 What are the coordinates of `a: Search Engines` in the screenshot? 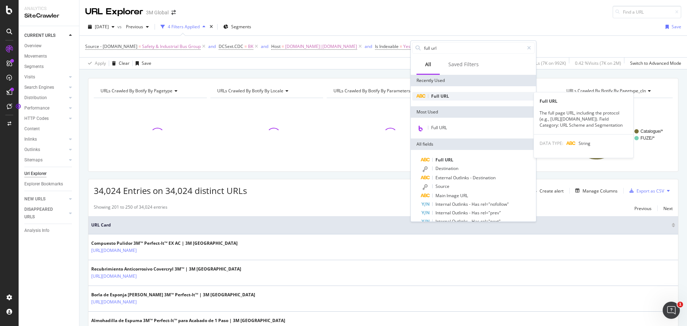 It's located at (45, 87).